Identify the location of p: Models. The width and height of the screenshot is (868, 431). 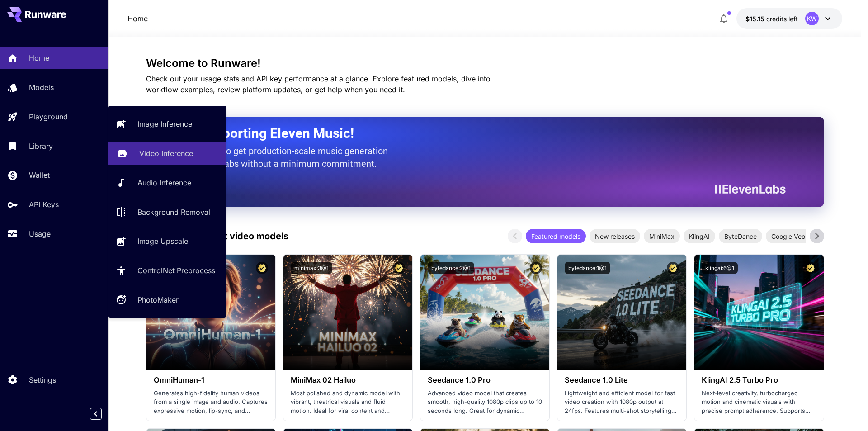
(41, 87).